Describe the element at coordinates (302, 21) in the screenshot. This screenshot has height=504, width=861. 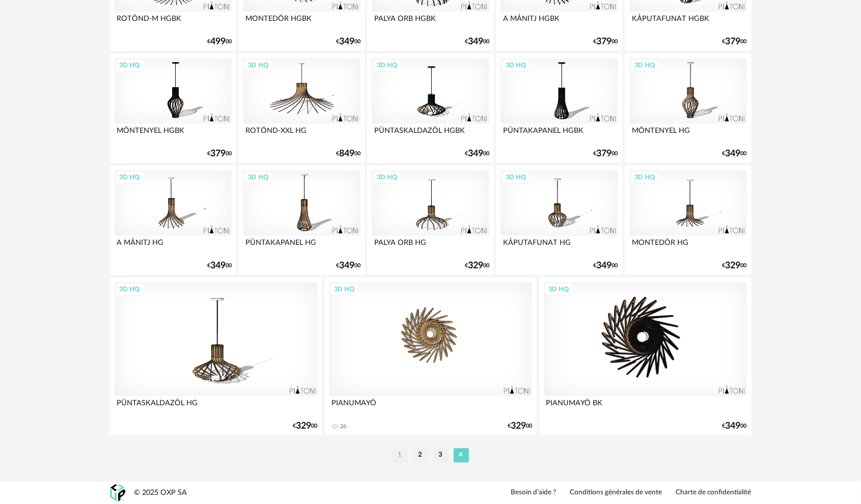
I see `div: MONTEDÖR HGBK` at that location.